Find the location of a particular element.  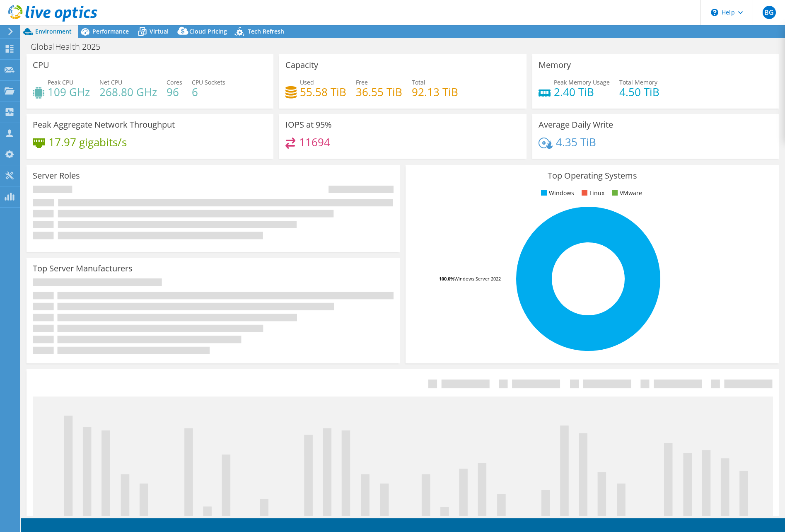

span: CPU Sockets is located at coordinates (208, 82).